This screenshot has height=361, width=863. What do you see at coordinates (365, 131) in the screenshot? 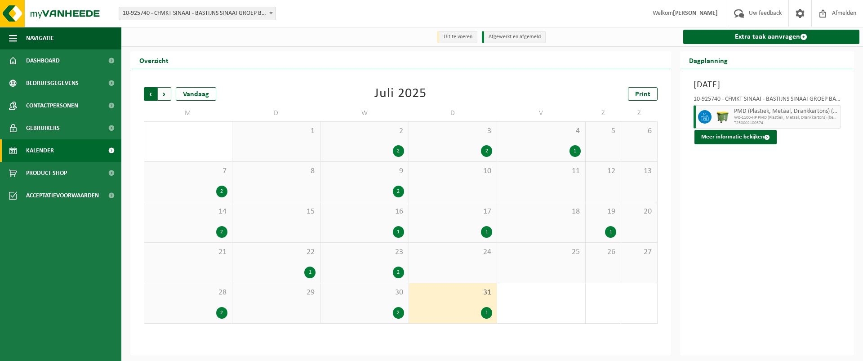
I see `span: 2` at bounding box center [365, 131].